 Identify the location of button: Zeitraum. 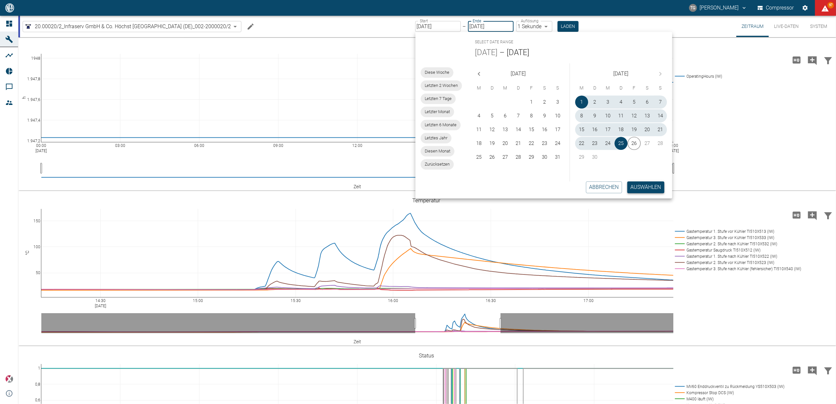
(753, 26).